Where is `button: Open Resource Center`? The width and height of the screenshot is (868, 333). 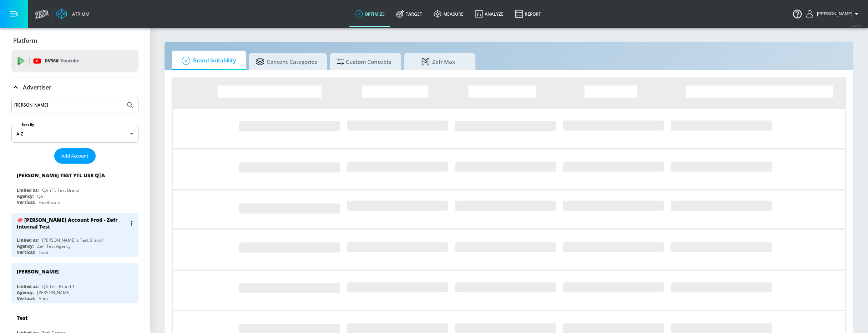
button: Open Resource Center is located at coordinates (798, 14).